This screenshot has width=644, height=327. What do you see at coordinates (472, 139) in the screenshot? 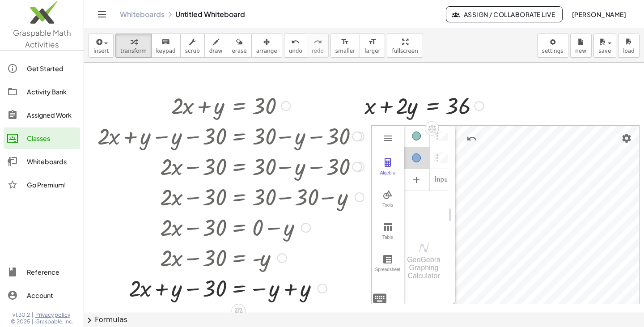
I see `button: Undo` at bounding box center [472, 139].